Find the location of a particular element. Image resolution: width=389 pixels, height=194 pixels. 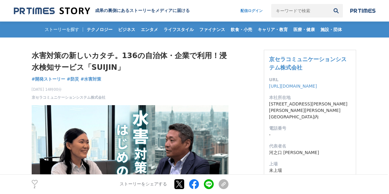

span: エンタメ is located at coordinates (150, 30).